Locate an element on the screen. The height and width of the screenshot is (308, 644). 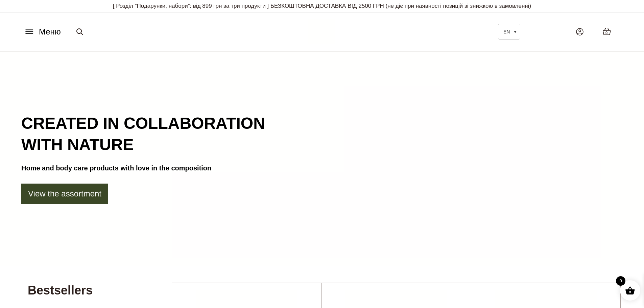
a: 0 is located at coordinates (607, 31).